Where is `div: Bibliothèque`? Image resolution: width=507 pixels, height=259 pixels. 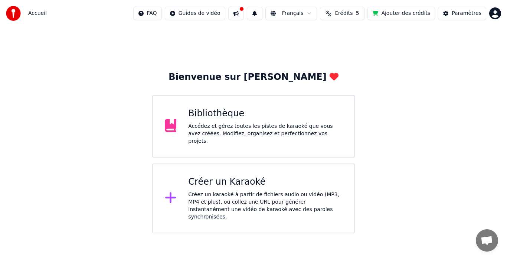 div: Bibliothèque is located at coordinates (265, 114).